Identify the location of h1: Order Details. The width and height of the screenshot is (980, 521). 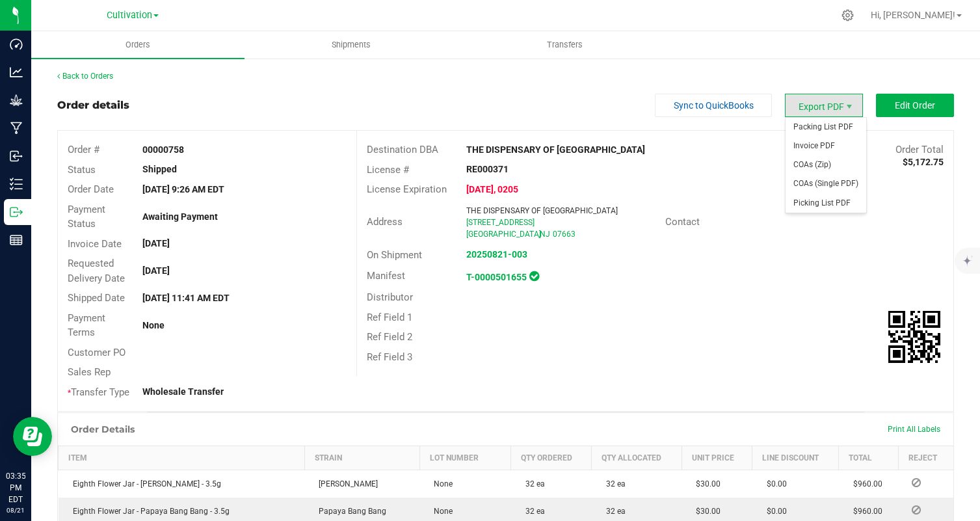
(103, 429).